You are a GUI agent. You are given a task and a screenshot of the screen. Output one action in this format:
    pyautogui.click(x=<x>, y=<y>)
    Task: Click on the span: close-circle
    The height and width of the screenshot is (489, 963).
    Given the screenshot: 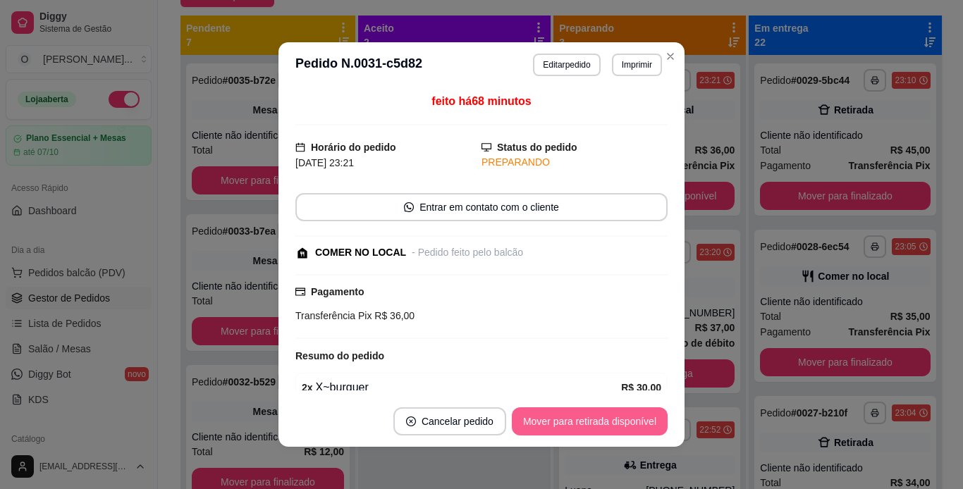 What is the action you would take?
    pyautogui.click(x=411, y=422)
    